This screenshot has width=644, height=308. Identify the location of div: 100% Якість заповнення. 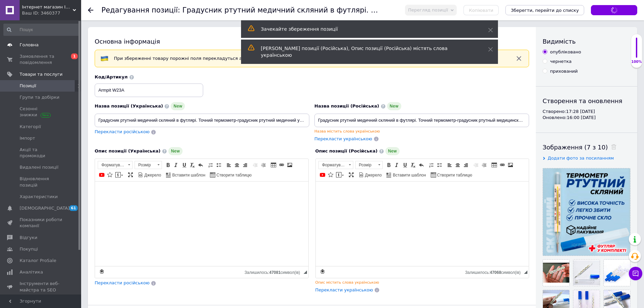
(637, 51).